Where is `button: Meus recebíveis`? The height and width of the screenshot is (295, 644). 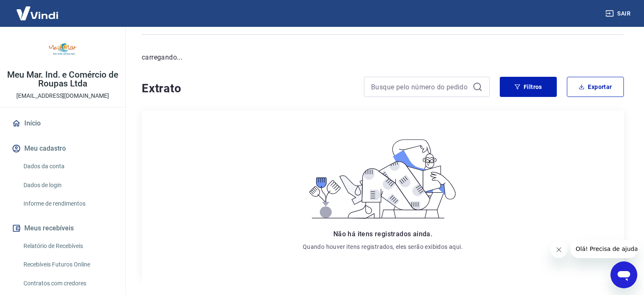 button: Meus recebíveis is located at coordinates (62, 228).